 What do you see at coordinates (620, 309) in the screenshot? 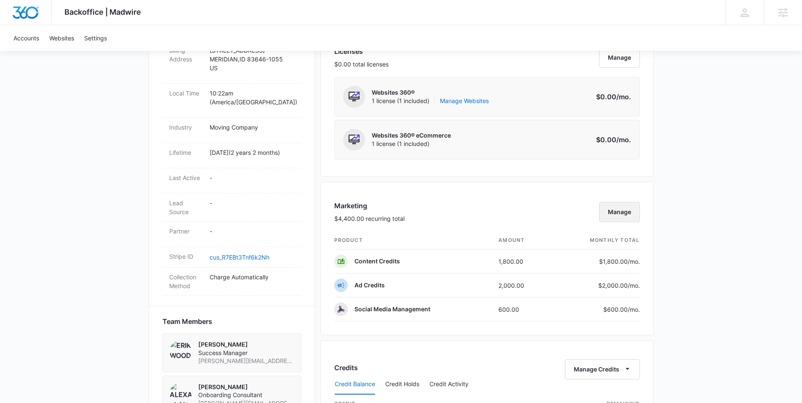
I see `p: $600.00` at bounding box center [620, 309].